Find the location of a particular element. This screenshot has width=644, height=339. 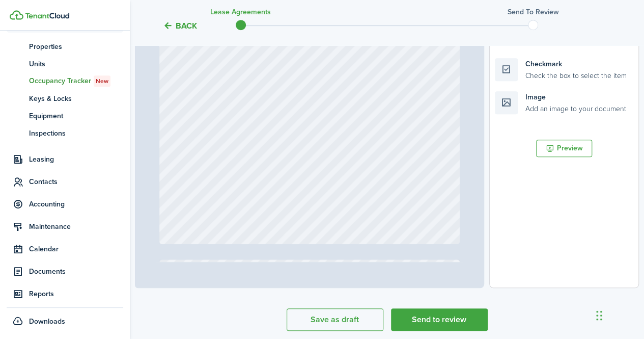

a: Inspections is located at coordinates (65, 133).